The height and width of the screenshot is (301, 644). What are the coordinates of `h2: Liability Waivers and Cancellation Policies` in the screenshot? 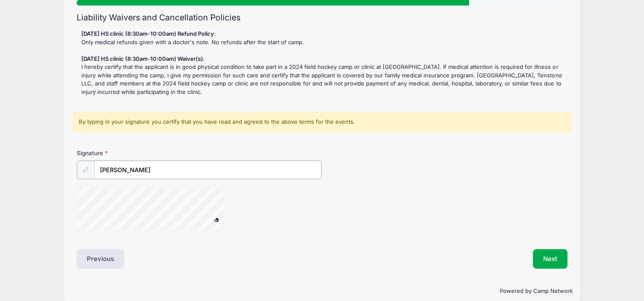 It's located at (322, 18).